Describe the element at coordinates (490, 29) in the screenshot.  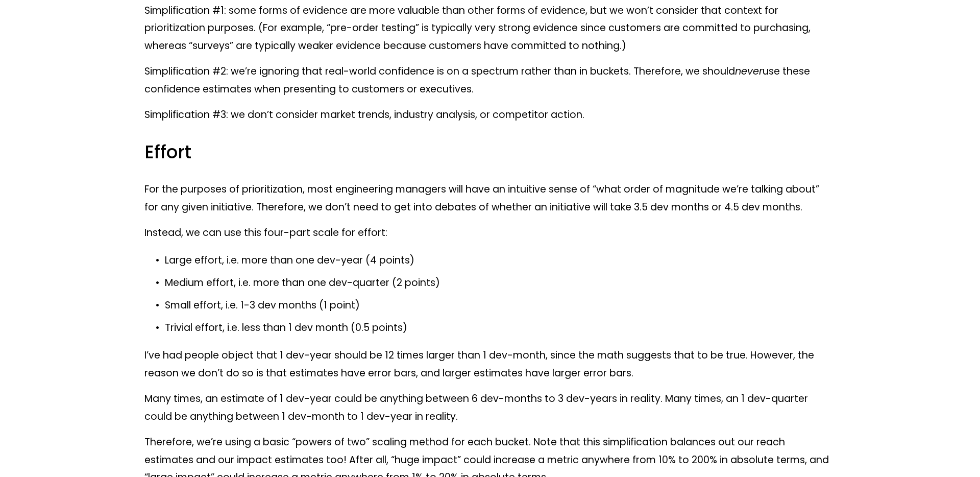
I see `p: Simplification #1: some forms of evidence are more valuable than other forms of evidence, but we ...` at that location.